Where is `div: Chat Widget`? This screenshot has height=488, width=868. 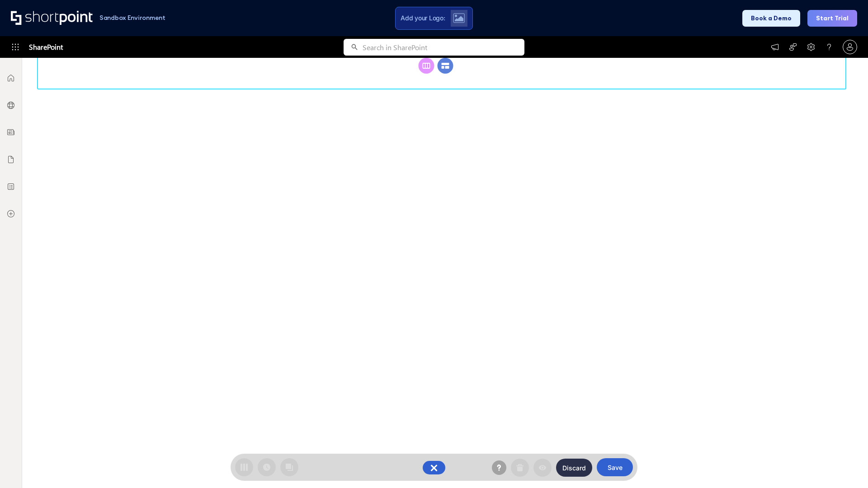 div: Chat Widget is located at coordinates (845, 466).